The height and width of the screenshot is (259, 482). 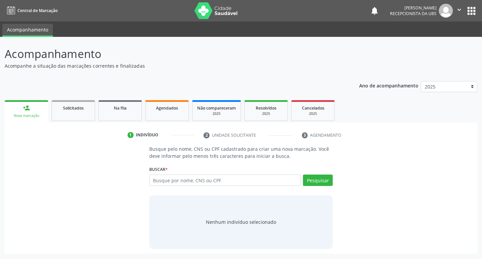 What do you see at coordinates (318, 180) in the screenshot?
I see `button: Pesquisar` at bounding box center [318, 180].